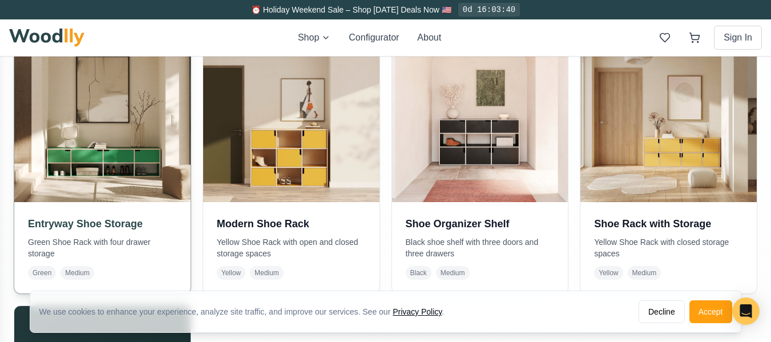 The width and height of the screenshot is (771, 342). Describe the element at coordinates (374, 38) in the screenshot. I see `button: Configurator` at that location.